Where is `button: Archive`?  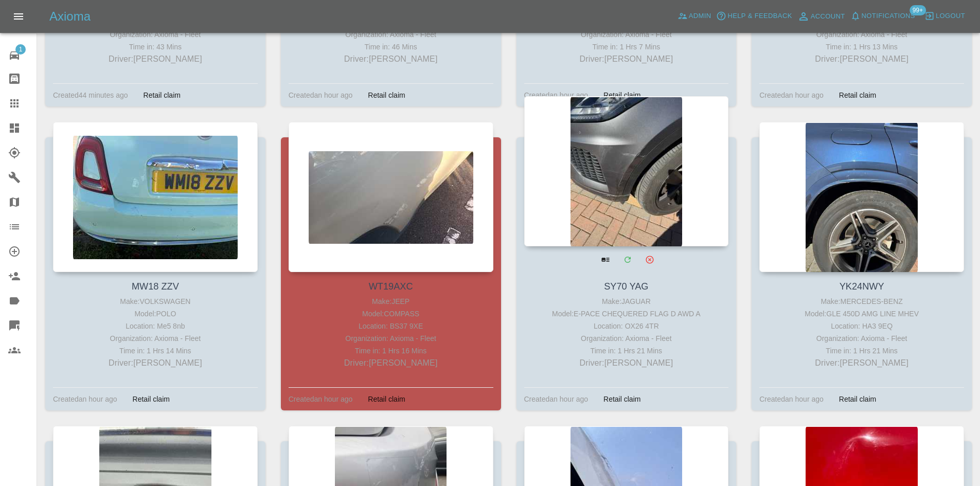
button: Archive is located at coordinates (649, 259).